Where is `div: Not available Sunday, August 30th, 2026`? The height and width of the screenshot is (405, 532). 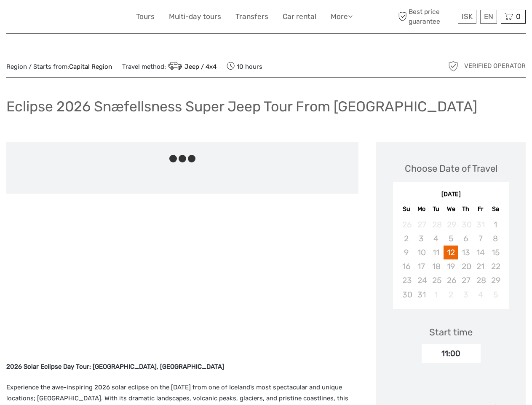 div: Not available Sunday, August 30th, 2026 is located at coordinates (406, 294).